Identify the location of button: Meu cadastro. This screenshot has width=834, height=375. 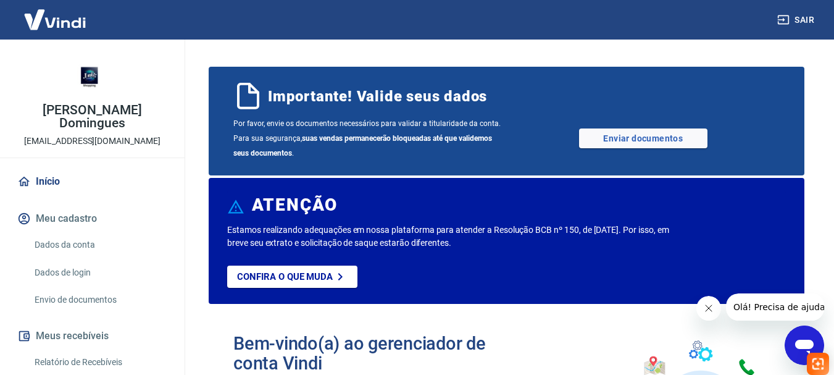
(92, 219).